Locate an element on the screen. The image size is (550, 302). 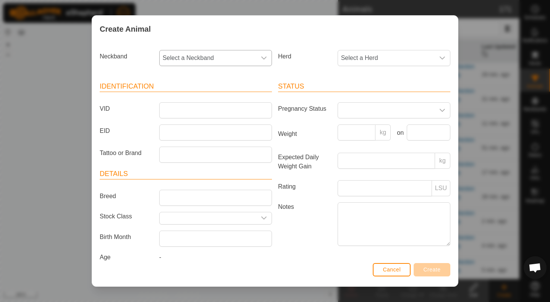
span: Select a Herd is located at coordinates (386, 58).